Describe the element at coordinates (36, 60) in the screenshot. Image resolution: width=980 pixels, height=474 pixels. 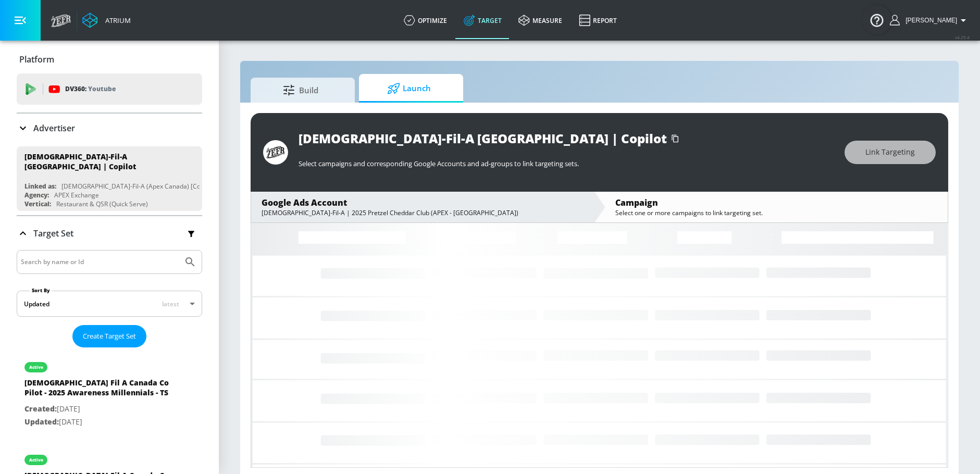
I see `p: Platform` at that location.